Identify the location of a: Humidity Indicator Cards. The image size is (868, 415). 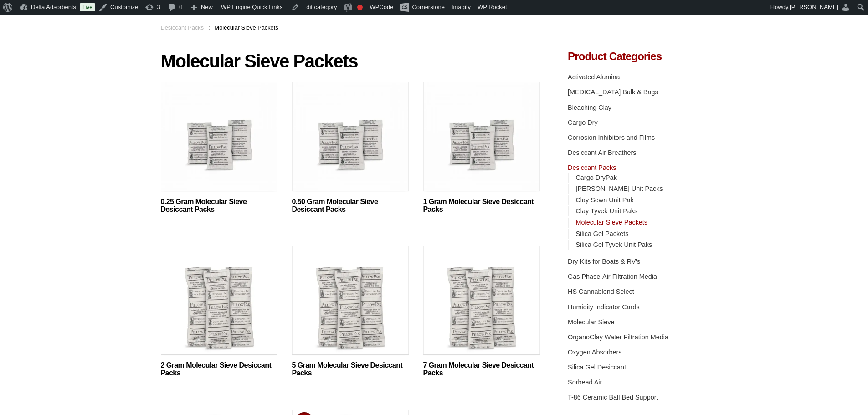
(604, 307).